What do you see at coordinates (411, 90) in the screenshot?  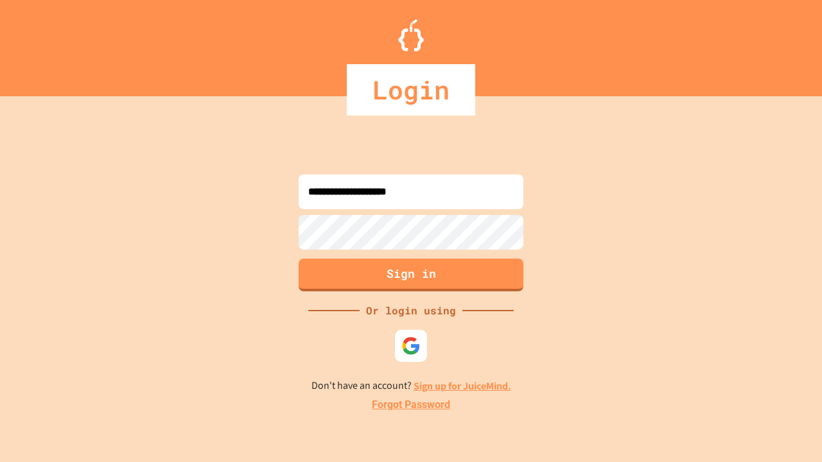 I see `div: Login` at bounding box center [411, 90].